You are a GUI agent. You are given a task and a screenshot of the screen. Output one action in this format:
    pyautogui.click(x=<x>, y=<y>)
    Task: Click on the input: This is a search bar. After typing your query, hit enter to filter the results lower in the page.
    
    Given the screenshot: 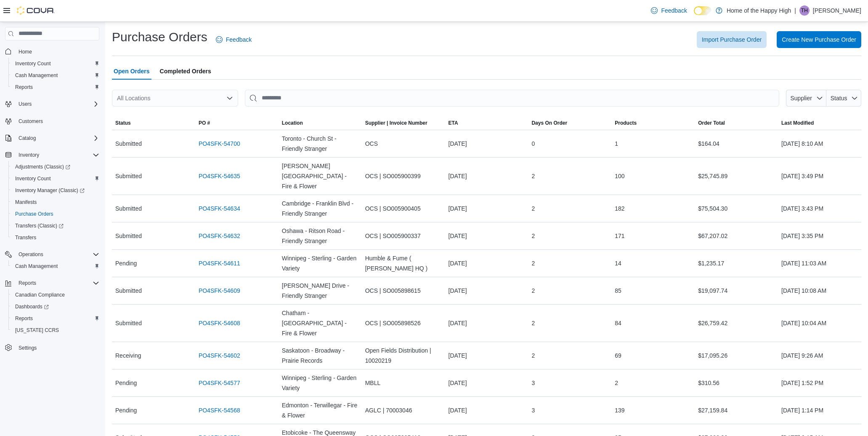 What is the action you would take?
    pyautogui.click(x=512, y=98)
    